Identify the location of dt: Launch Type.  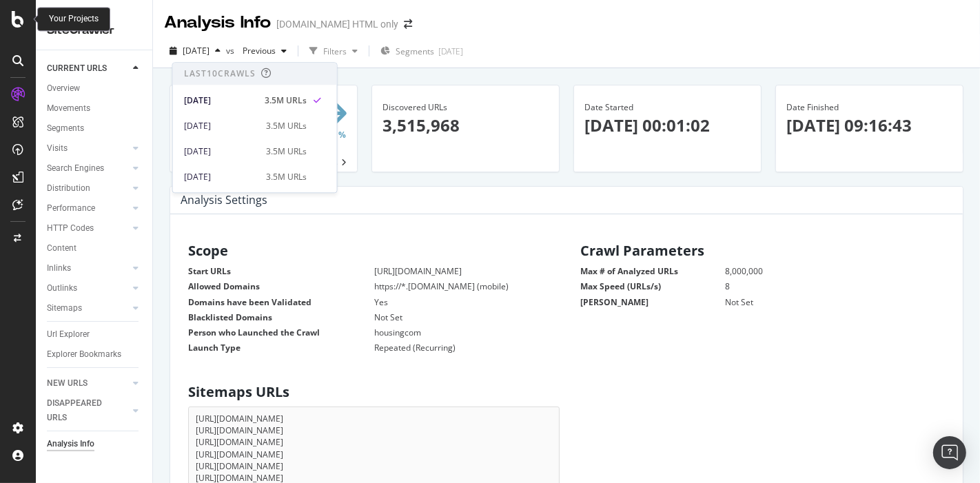
(281, 348).